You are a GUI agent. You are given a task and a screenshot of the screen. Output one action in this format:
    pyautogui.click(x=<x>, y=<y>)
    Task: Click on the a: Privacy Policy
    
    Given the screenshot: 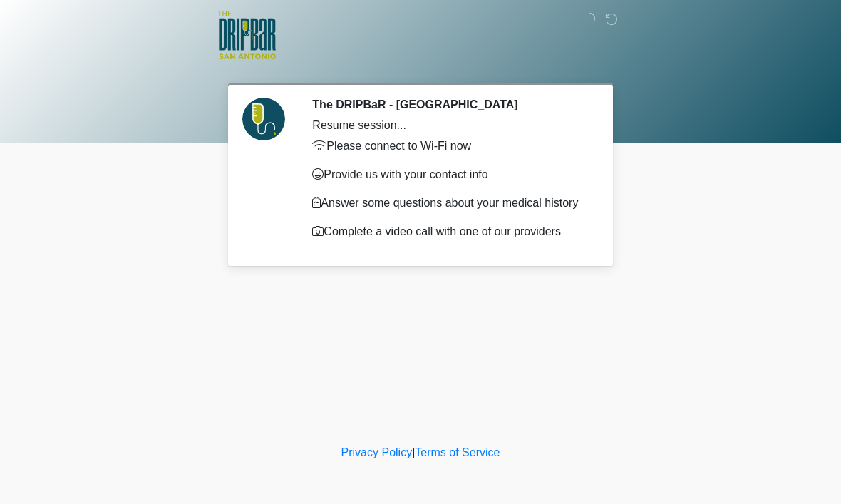 What is the action you would take?
    pyautogui.click(x=377, y=452)
    